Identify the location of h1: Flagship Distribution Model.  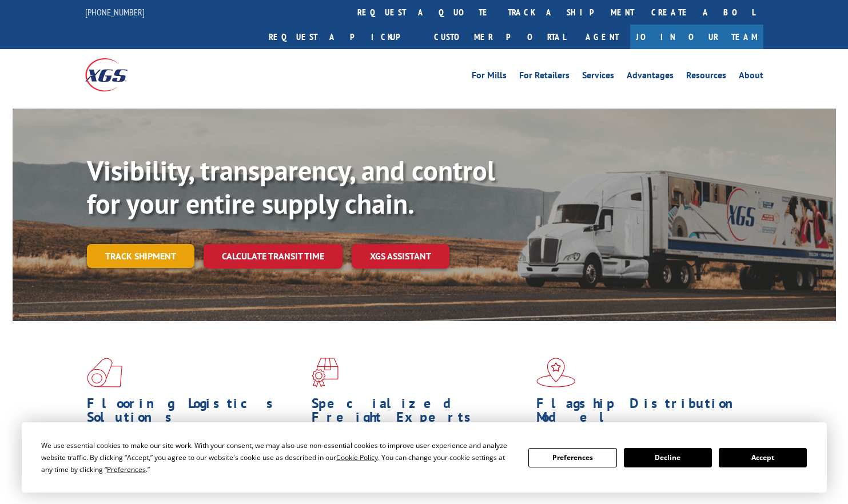
(645, 413).